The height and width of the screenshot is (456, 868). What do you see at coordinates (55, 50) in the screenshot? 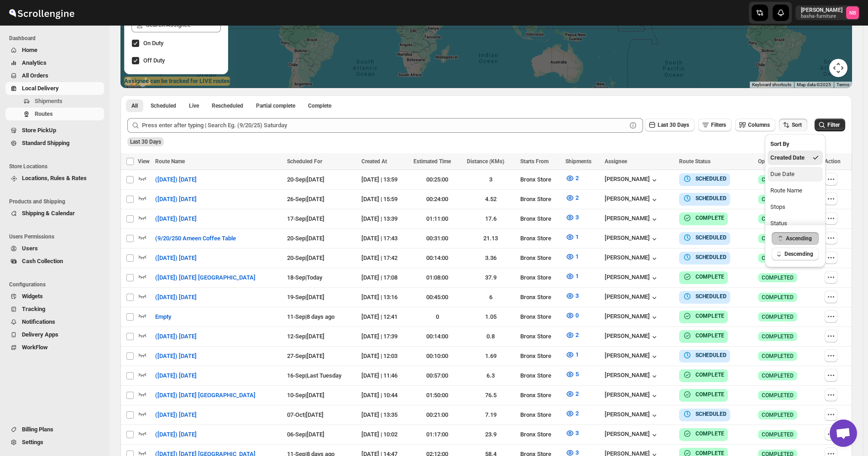
I see `button: Home` at bounding box center [55, 50].